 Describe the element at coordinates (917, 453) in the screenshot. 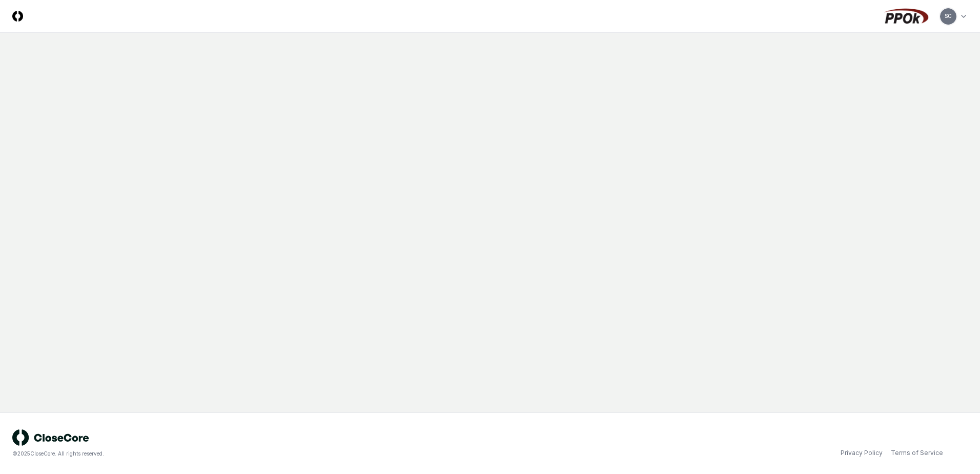

I see `a: Terms of Service` at that location.